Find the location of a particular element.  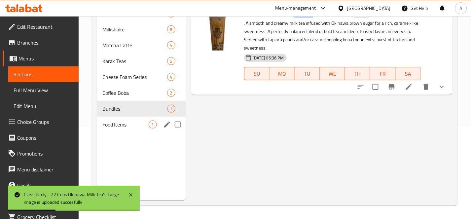

span: 2 is located at coordinates (171, 93).